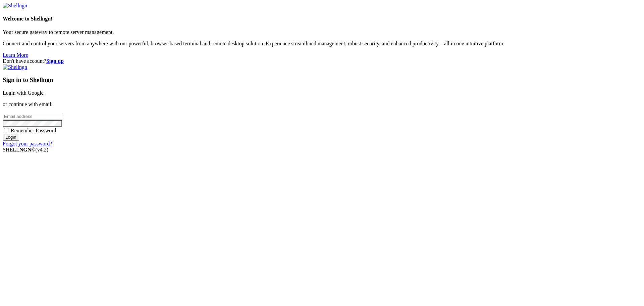 This screenshot has width=644, height=306. What do you see at coordinates (6, 130) in the screenshot?
I see `input: Remember Password` at bounding box center [6, 130].